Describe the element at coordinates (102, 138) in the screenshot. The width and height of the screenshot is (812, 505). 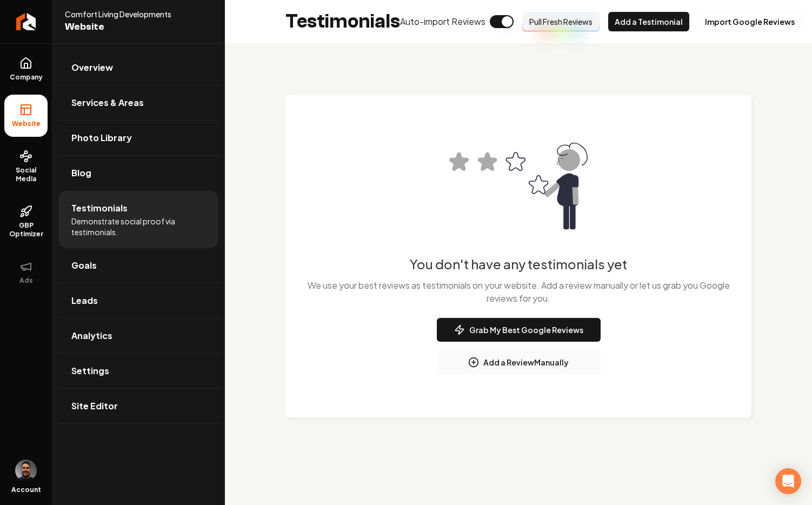
I see `span: Photo Library` at that location.